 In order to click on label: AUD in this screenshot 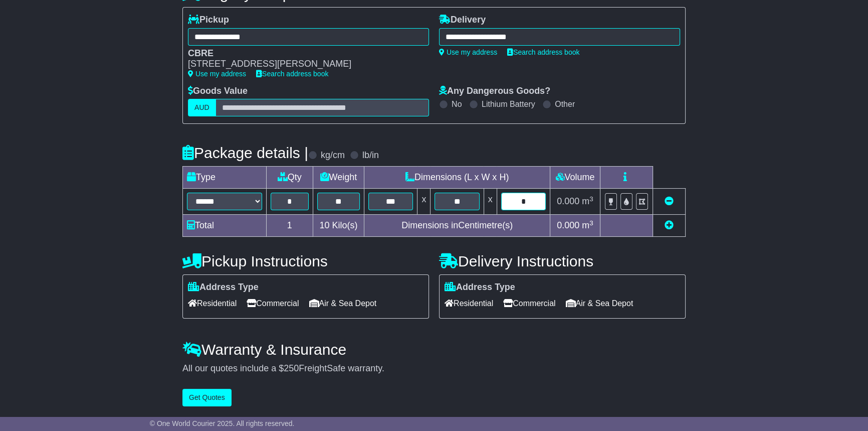, I will do `click(202, 107)`.